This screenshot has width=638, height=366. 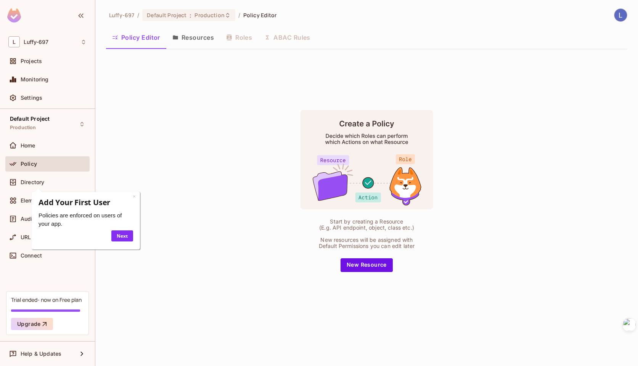 I want to click on a: Next, so click(x=92, y=50).